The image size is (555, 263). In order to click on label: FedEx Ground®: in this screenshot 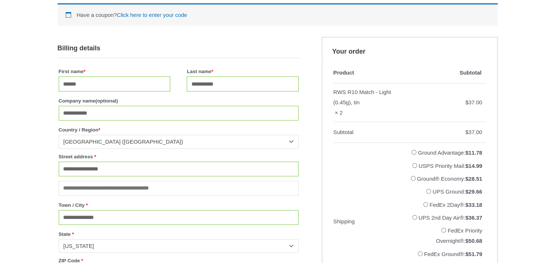, I will do `click(453, 253)`.